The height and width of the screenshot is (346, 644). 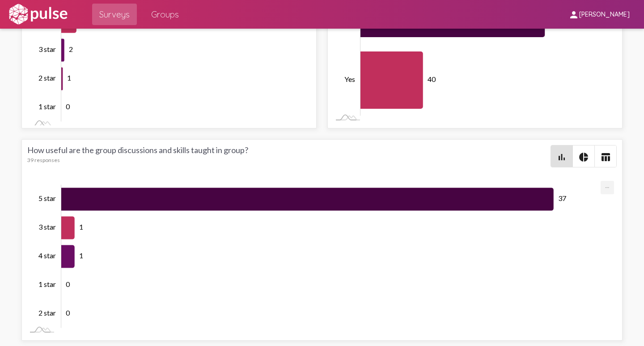 I want to click on tspan: 4 star, so click(x=47, y=255).